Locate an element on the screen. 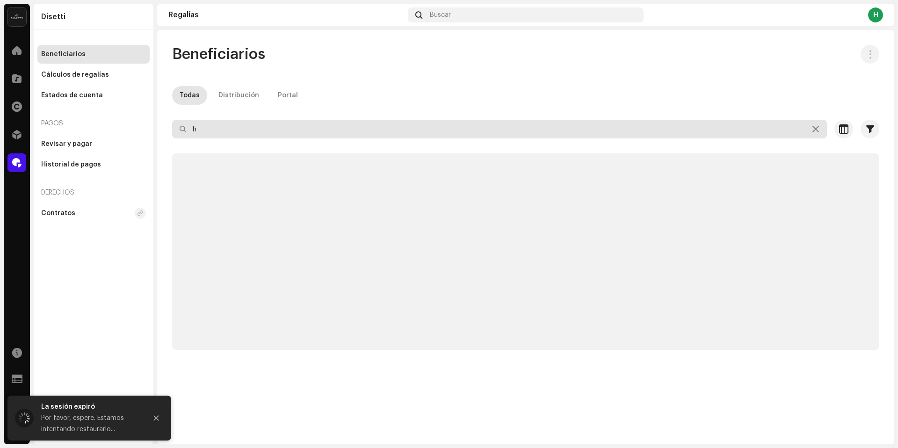  div: Derechos is located at coordinates (94, 193).